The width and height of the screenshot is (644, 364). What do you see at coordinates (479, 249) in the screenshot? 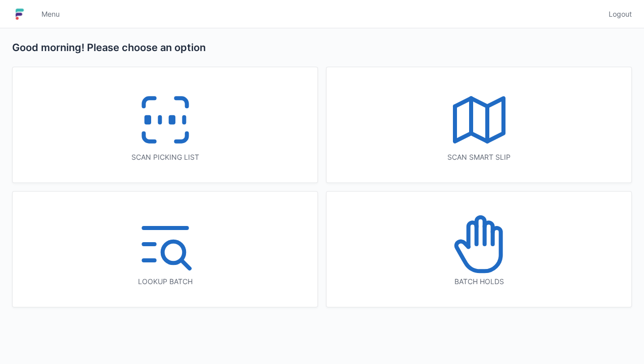
I see `a: Batch holds` at bounding box center [479, 249].